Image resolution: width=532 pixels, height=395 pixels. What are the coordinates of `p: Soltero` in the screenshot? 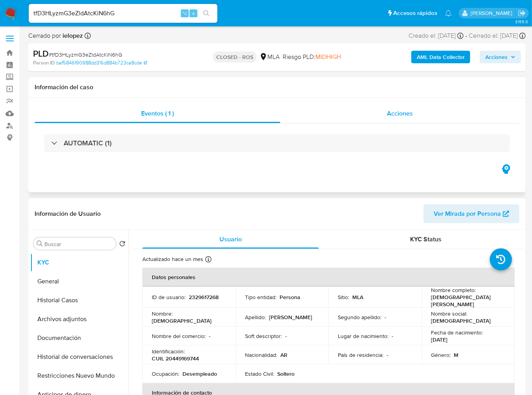 It's located at (286, 373).